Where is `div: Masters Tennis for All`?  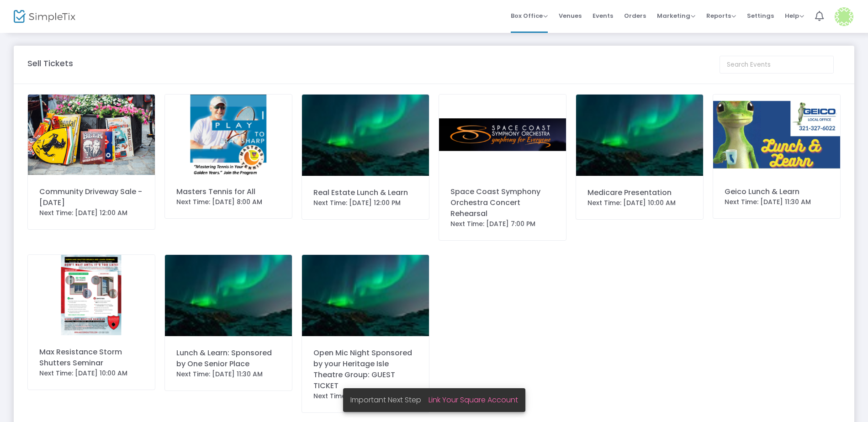
div: Masters Tennis for All is located at coordinates (228, 192).